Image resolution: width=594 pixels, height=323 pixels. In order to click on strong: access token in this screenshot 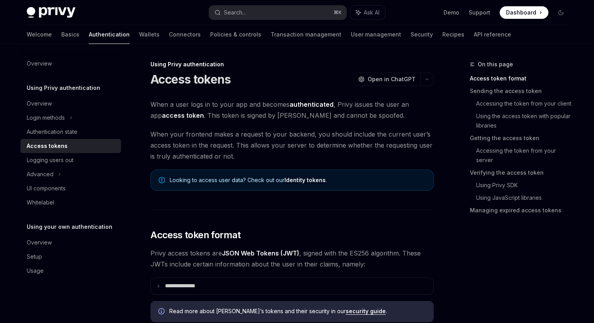, I will do `click(183, 115)`.